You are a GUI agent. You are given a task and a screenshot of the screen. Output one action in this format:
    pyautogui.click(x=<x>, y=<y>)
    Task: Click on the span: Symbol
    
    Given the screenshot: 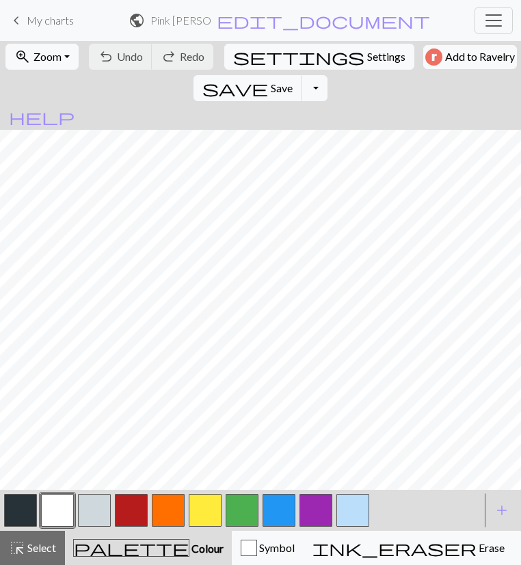 What is the action you would take?
    pyautogui.click(x=275, y=548)
    